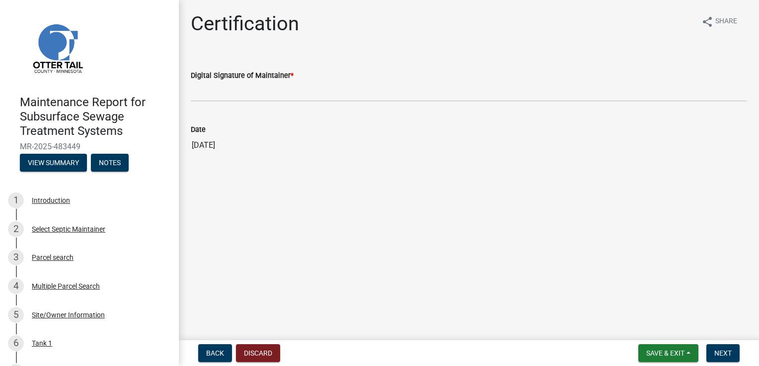 This screenshot has width=759, height=366. Describe the element at coordinates (16, 315) in the screenshot. I see `div: 5` at that location.